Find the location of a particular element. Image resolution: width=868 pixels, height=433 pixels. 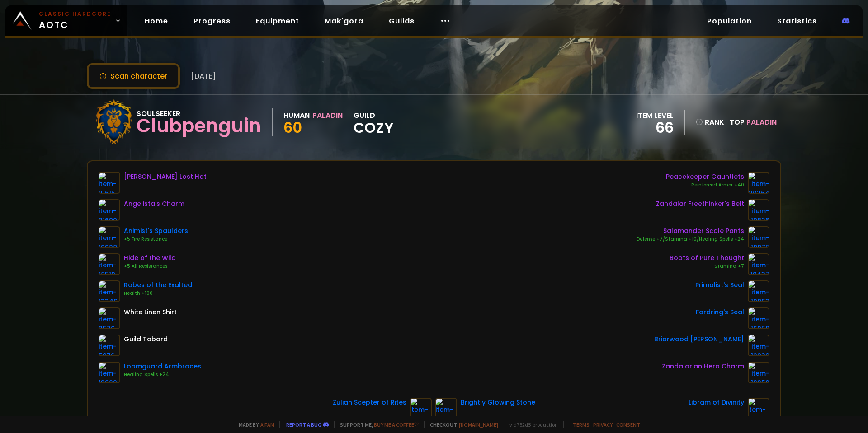

div: Angelista's Charm is located at coordinates (154, 204).